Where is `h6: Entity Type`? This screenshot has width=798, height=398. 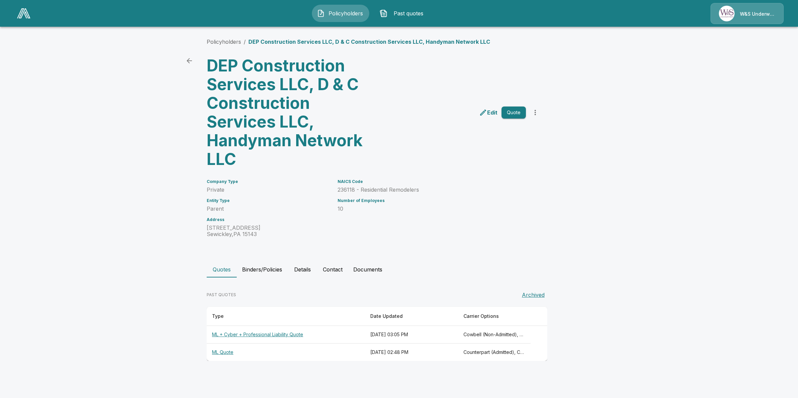 h6: Entity Type is located at coordinates (268, 201).